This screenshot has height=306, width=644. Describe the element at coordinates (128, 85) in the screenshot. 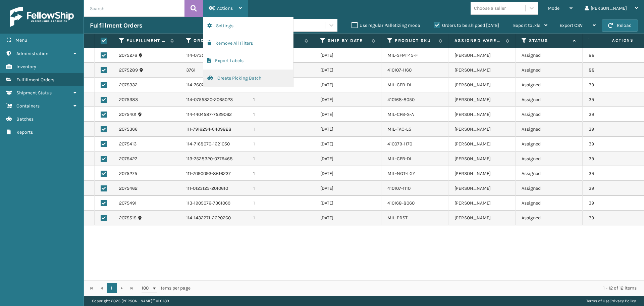

I see `a: 2075332` at that location.